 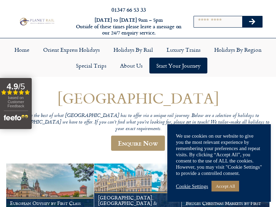 I want to click on a: Enquire Now, so click(x=138, y=143).